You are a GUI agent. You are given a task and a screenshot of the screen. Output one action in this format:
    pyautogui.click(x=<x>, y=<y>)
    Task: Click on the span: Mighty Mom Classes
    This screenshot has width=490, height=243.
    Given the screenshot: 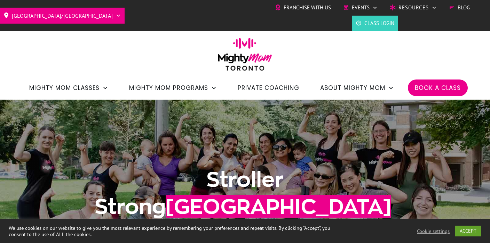 What is the action you would take?
    pyautogui.click(x=64, y=88)
    